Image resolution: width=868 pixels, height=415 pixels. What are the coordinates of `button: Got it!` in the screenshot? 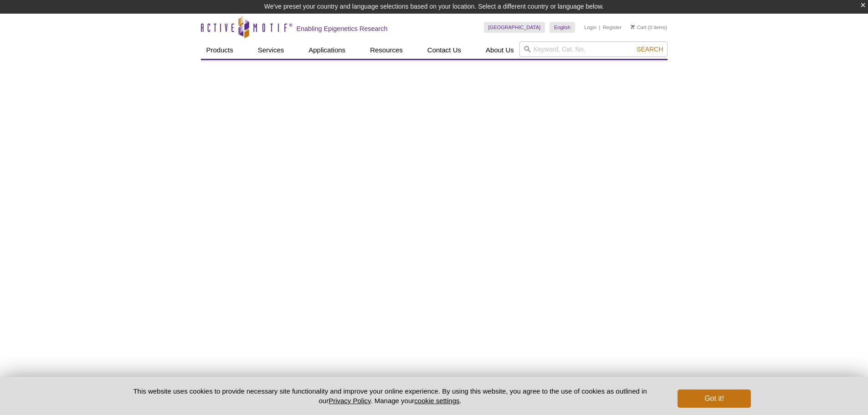 It's located at (713, 399).